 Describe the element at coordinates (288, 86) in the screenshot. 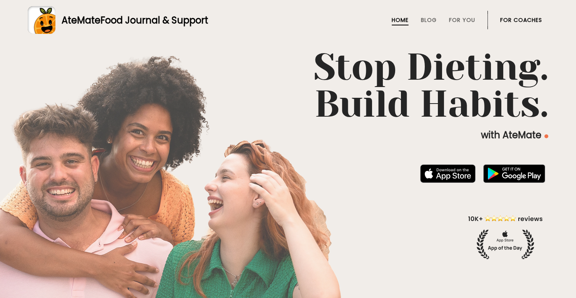

I see `h1: Stop Dieting. Build Habits.` at that location.